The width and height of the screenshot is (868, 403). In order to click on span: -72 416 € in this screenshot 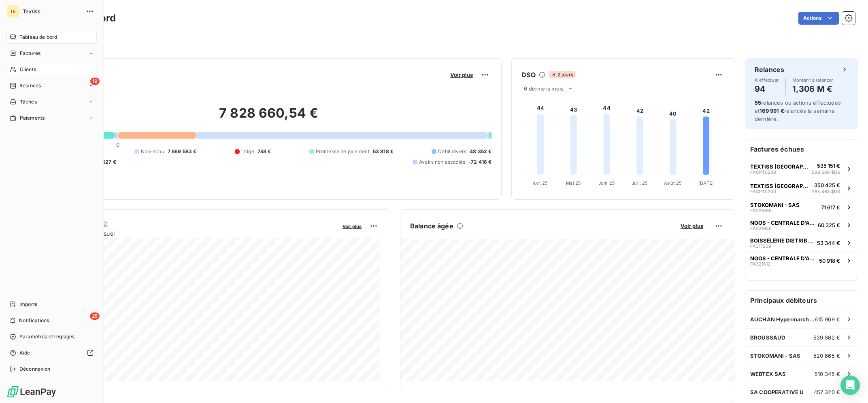, I will do `click(480, 162)`.